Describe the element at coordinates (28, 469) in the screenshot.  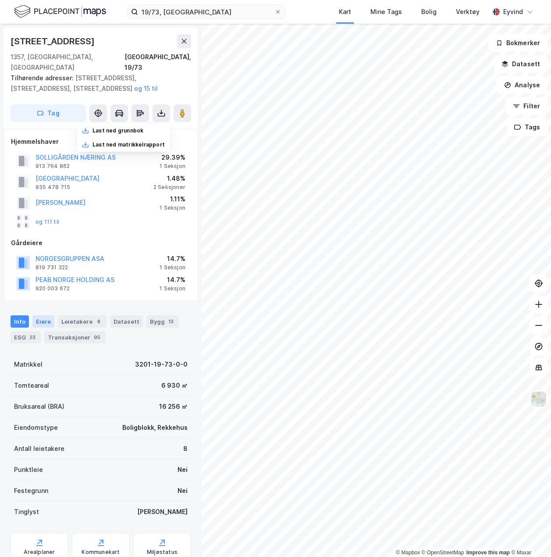
I see `div: Punktleie` at that location.